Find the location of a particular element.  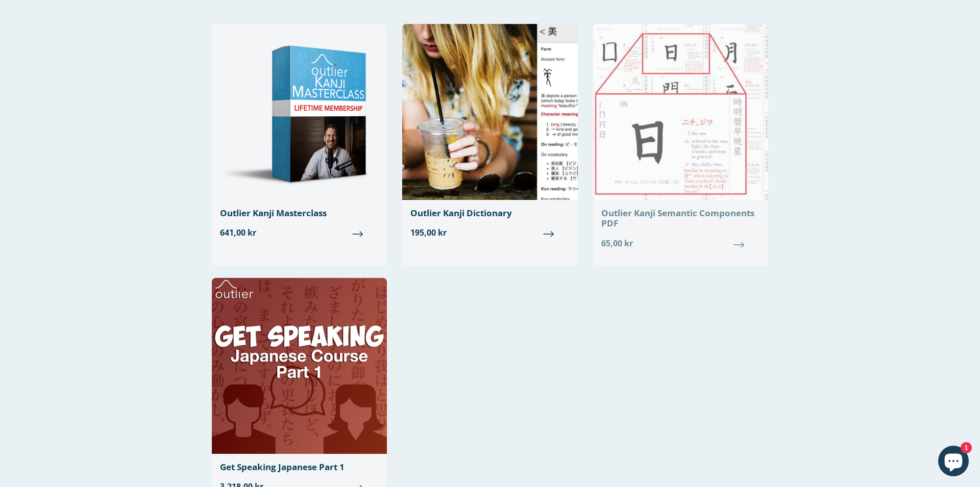

a: Outlier Kanji Masterclass 641,00 kr is located at coordinates (299, 135).